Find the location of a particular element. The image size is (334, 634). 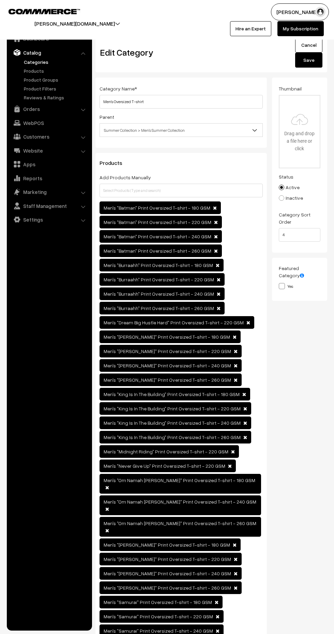

a: Orders is located at coordinates (49, 109).